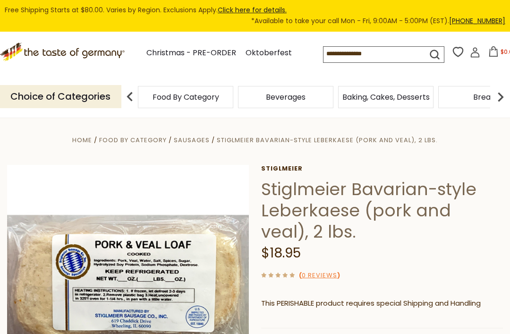 Image resolution: width=510 pixels, height=334 pixels. I want to click on span: Beverages, so click(286, 97).